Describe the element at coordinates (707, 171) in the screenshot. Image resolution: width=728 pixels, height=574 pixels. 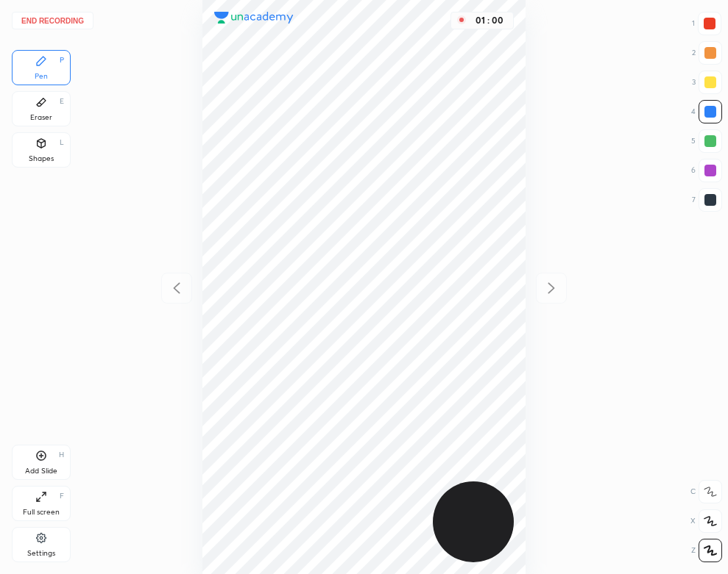
I see `div: 6` at that location.